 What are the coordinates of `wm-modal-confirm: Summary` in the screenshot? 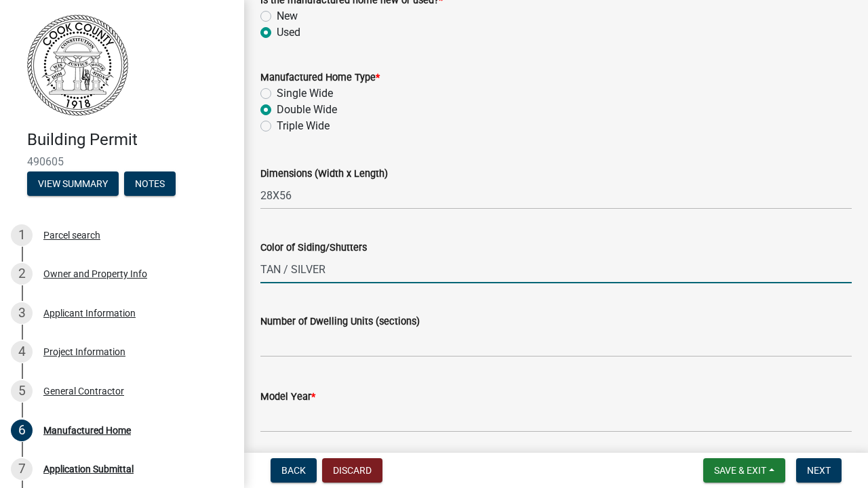 It's located at (73, 184).